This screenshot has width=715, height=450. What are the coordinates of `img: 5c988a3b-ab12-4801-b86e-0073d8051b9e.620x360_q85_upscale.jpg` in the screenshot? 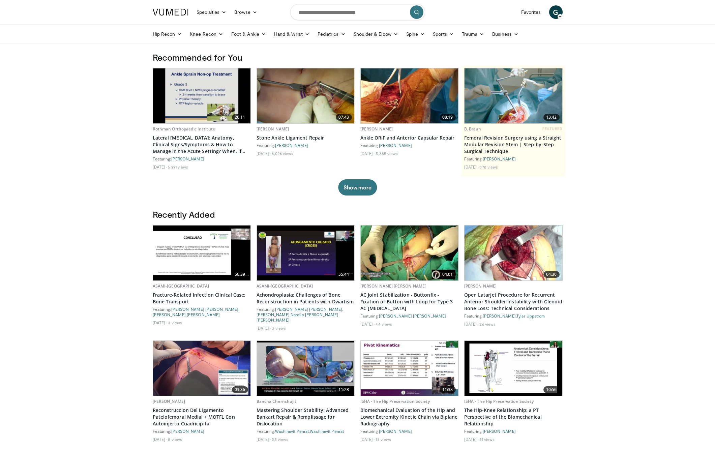 It's located at (306, 96).